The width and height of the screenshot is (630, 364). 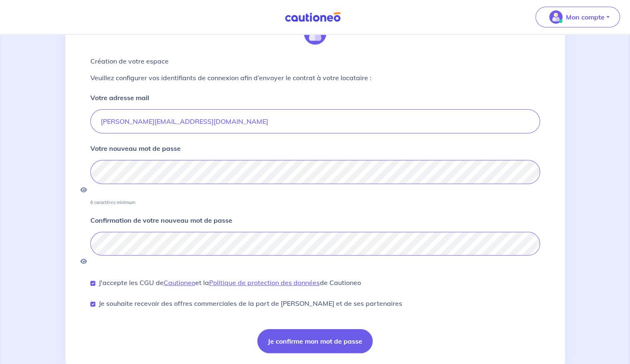 What do you see at coordinates (113, 203) in the screenshot?
I see `p: 6 caractères minimum` at bounding box center [113, 203].